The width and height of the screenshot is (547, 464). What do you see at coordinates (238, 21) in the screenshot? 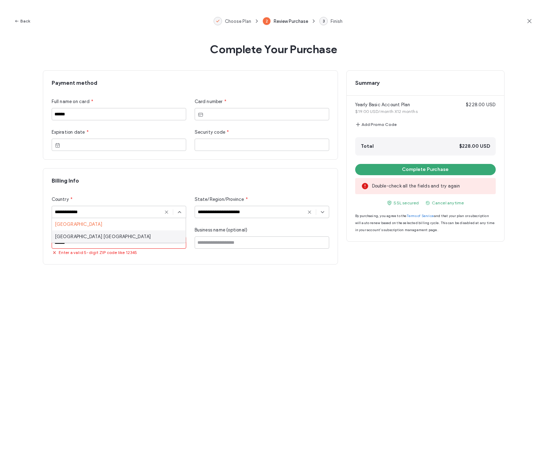
I see `span: Choose Plan` at bounding box center [238, 21].